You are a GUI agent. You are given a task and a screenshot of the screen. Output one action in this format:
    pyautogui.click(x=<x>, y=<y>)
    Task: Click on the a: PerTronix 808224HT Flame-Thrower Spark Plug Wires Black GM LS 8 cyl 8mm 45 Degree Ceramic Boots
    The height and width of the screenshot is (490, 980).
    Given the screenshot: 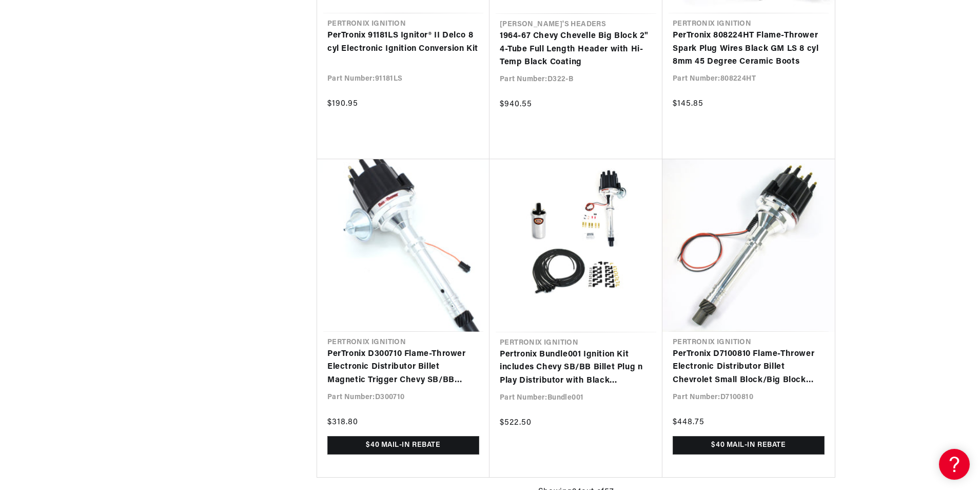 What is the action you would take?
    pyautogui.click(x=748, y=49)
    